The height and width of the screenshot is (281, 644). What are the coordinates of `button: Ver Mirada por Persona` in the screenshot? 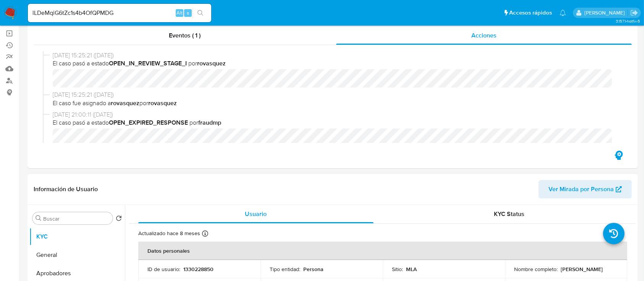 It's located at (585, 189).